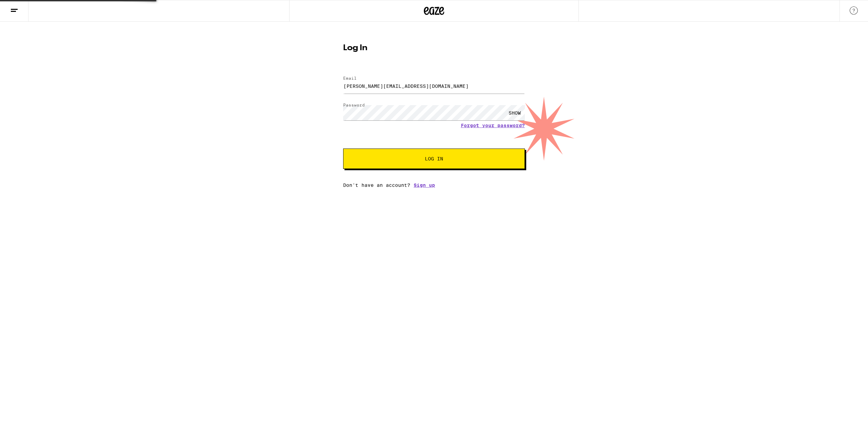 The image size is (868, 431). Describe the element at coordinates (434, 159) in the screenshot. I see `button: Log In` at that location.